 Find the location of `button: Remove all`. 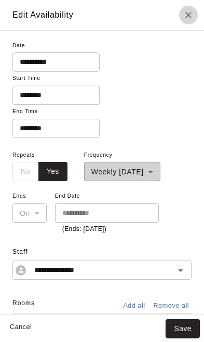

button: Remove all is located at coordinates (171, 306).